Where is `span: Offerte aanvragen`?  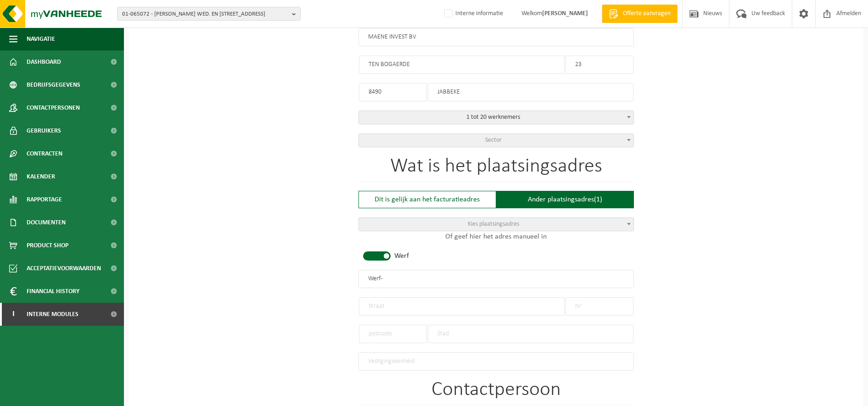
span: Offerte aanvragen is located at coordinates (646, 14).